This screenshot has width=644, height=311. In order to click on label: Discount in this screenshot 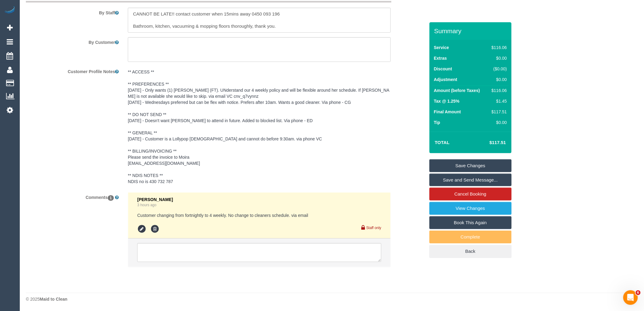, I will do `click(443, 69)`.